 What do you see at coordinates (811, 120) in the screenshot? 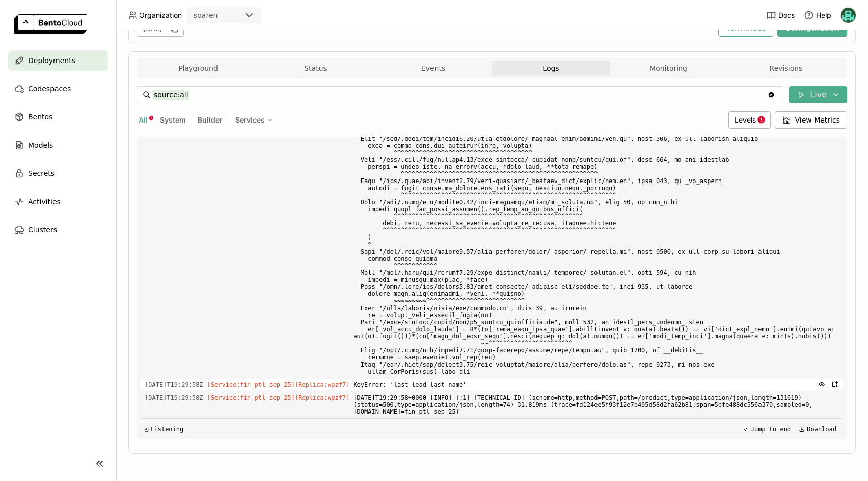
I see `button: View Metrics` at bounding box center [811, 120].